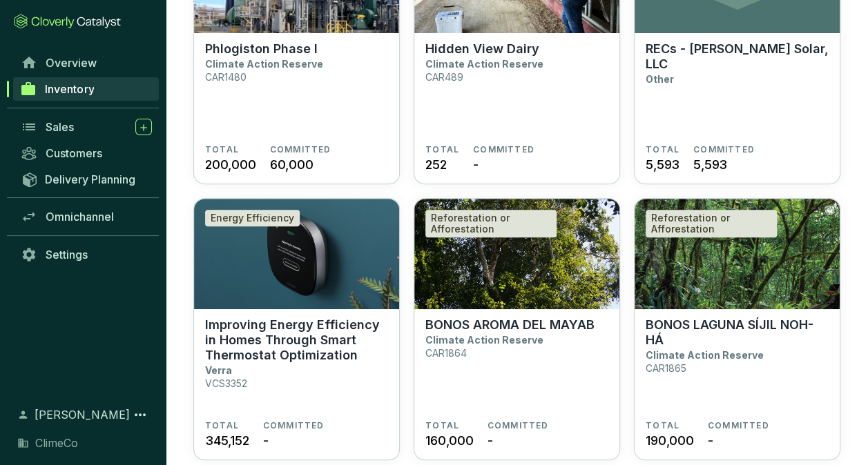  I want to click on span: 160,000, so click(450, 440).